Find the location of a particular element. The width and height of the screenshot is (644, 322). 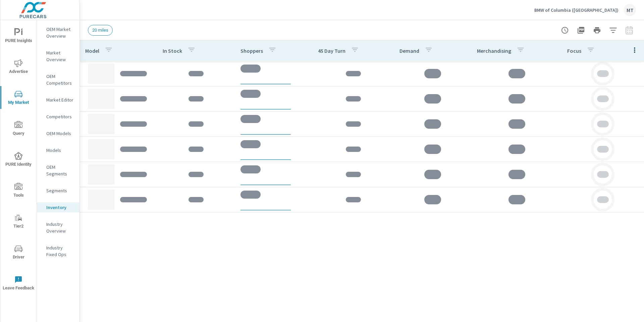

span: PURE Insights is located at coordinates (19, 36).